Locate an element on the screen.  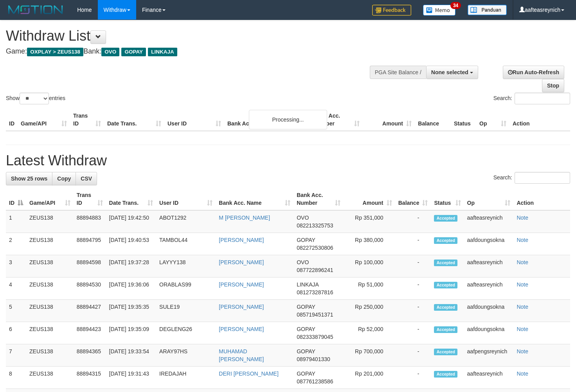
td: DEGLENG26 is located at coordinates (186, 333).